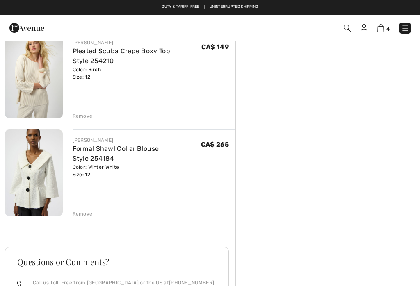  I want to click on img: 1ère Avenue, so click(27, 28).